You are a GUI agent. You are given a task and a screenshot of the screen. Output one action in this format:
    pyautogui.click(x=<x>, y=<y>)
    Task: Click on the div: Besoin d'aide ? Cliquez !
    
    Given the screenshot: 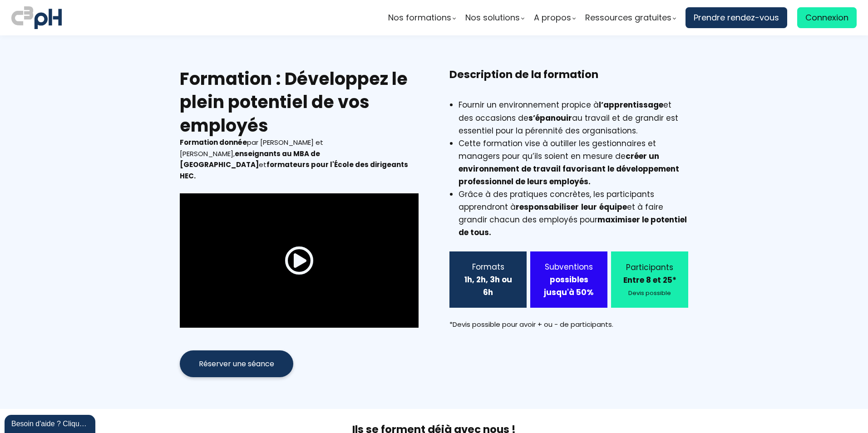 What is the action you would take?
    pyautogui.click(x=46, y=11)
    